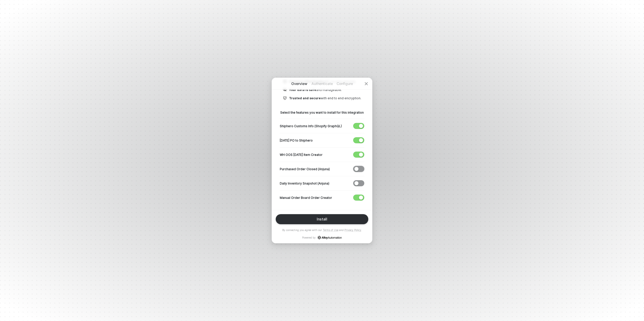 The height and width of the screenshot is (321, 644). Describe the element at coordinates (325, 98) in the screenshot. I see `p: with end to end encryption.` at that location.